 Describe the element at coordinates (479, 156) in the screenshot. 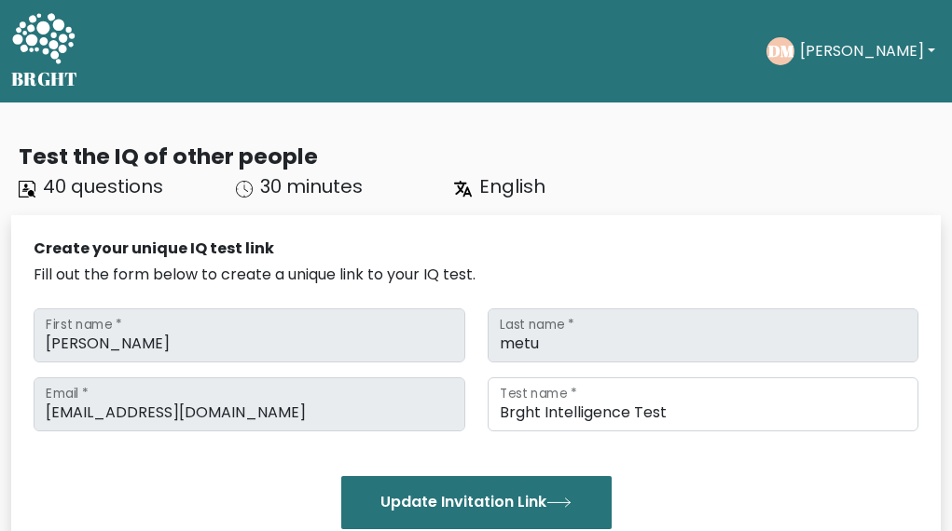

I see `div: Test the IQ of other people` at that location.